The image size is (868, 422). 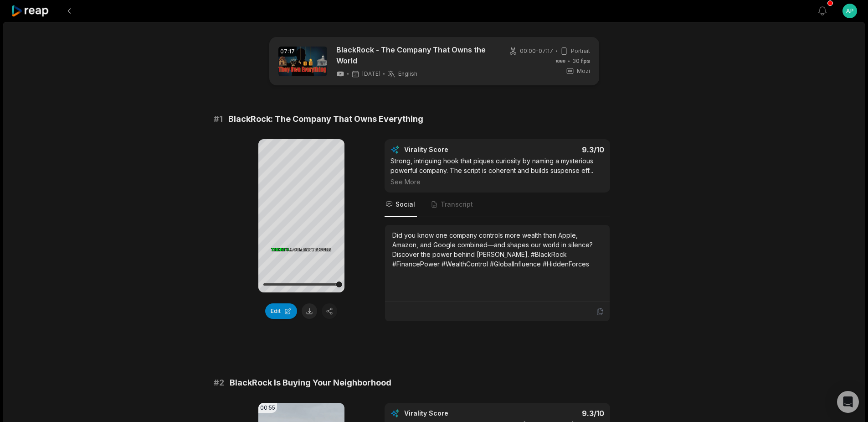 What do you see at coordinates (848, 401) in the screenshot?
I see `div: Open Intercom Messenger` at bounding box center [848, 401].